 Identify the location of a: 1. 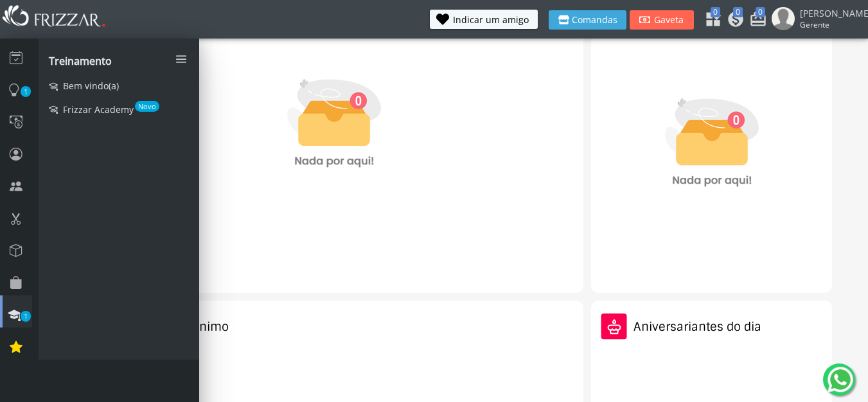
(17, 311).